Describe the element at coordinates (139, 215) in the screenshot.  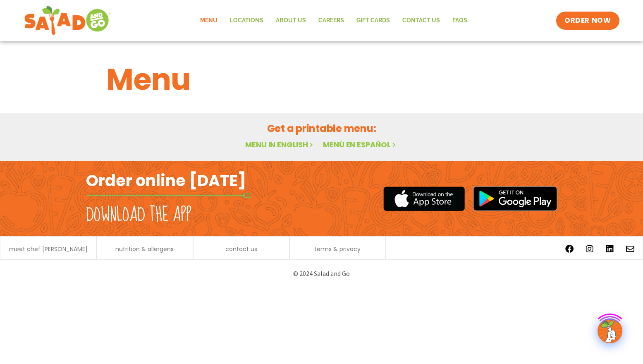
I see `h2: Download the app` at that location.